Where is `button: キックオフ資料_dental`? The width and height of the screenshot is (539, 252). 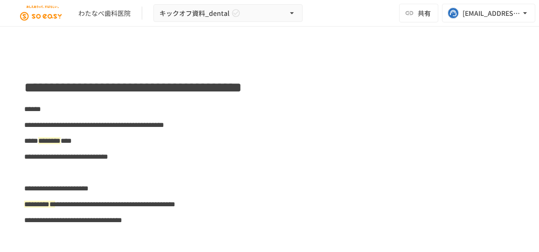
button: キックオフ資料_dental is located at coordinates (228, 13).